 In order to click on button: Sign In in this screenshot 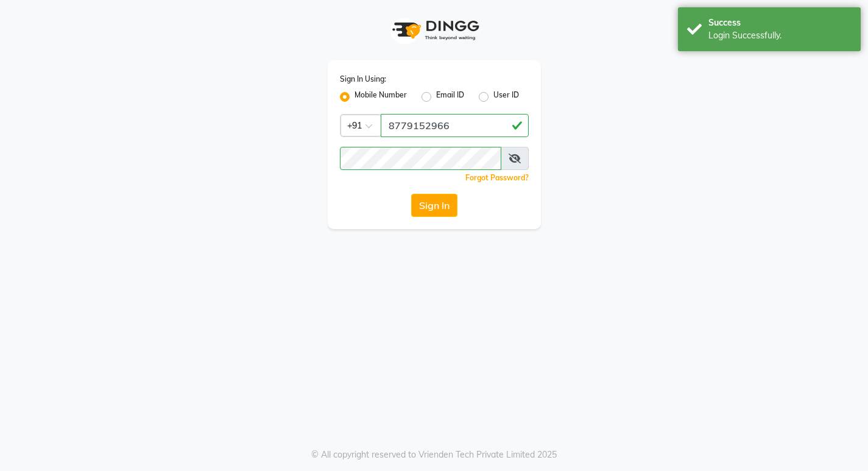, I will do `click(434, 205)`.